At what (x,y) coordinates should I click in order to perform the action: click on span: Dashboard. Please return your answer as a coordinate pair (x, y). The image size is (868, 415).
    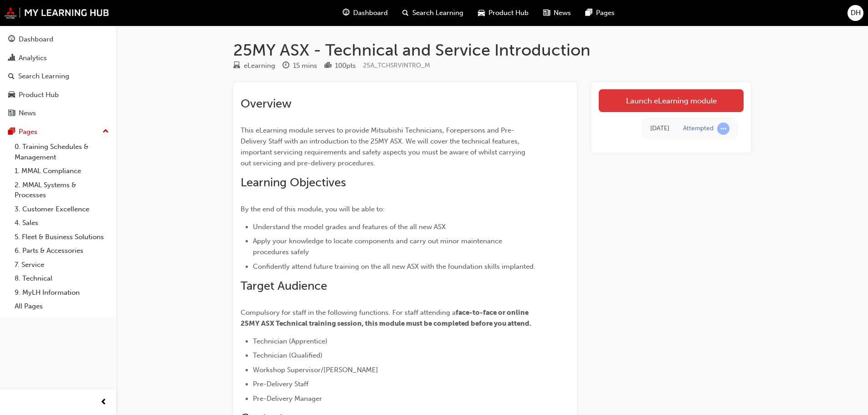
    Looking at the image, I should click on (370, 13).